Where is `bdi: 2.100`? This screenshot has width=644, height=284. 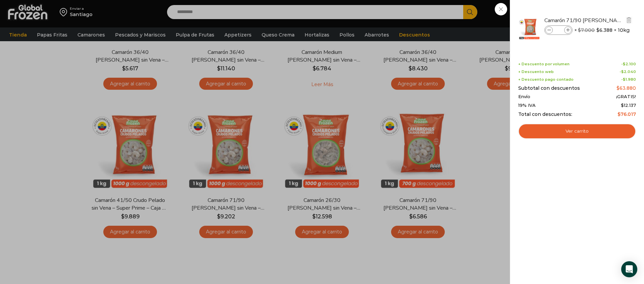 bdi: 2.100 is located at coordinates (629, 64).